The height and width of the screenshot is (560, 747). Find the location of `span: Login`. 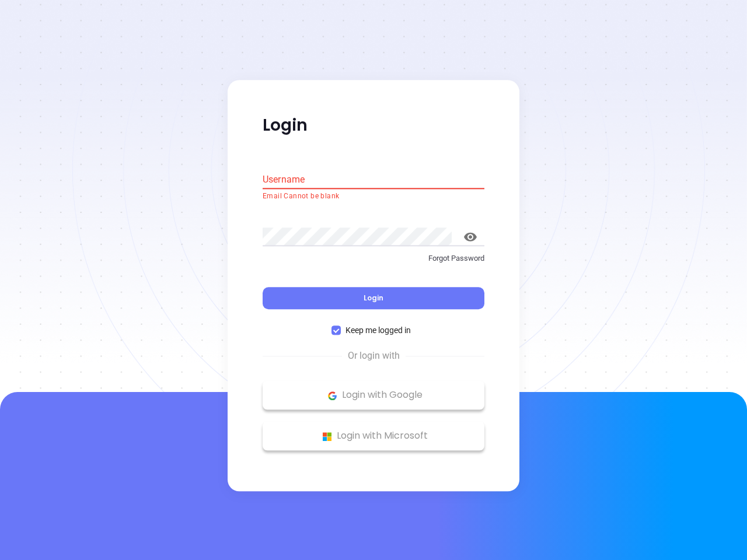

span: Login is located at coordinates (374, 298).